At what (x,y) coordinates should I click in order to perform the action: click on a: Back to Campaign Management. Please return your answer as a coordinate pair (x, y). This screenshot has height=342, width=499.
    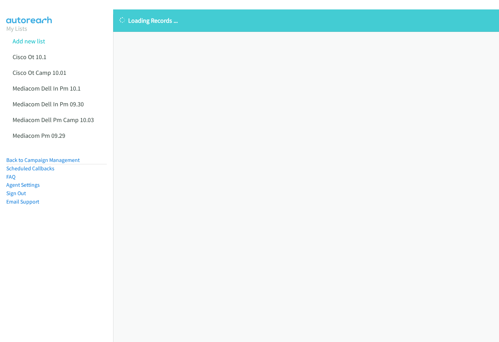
    Looking at the image, I should click on (43, 160).